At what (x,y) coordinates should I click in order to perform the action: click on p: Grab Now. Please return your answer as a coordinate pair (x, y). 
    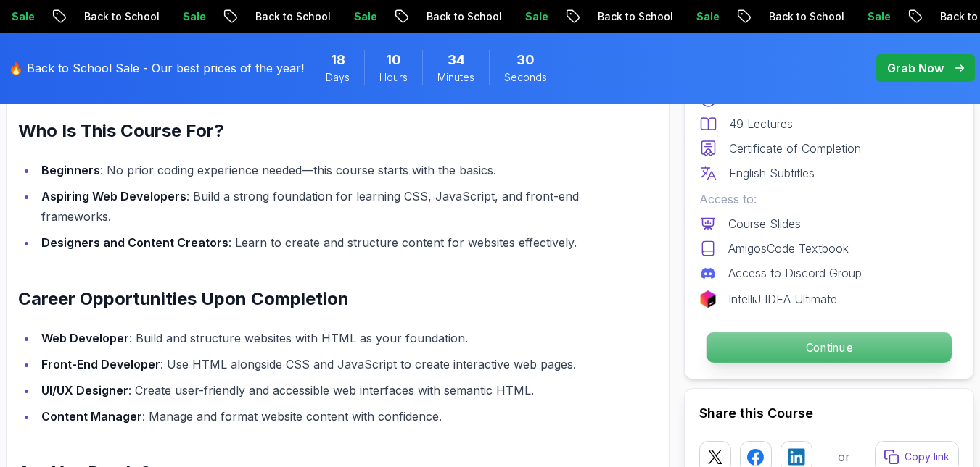
    Looking at the image, I should click on (915, 68).